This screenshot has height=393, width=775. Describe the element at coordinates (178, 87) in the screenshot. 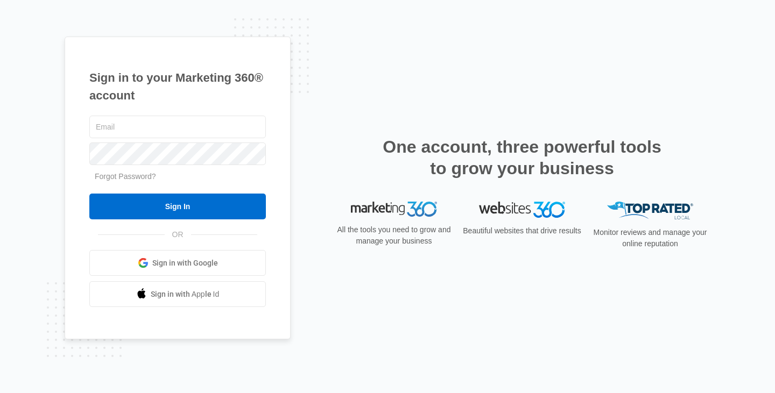

I see `h1: Sign in to your Marketing 360® account` at that location.